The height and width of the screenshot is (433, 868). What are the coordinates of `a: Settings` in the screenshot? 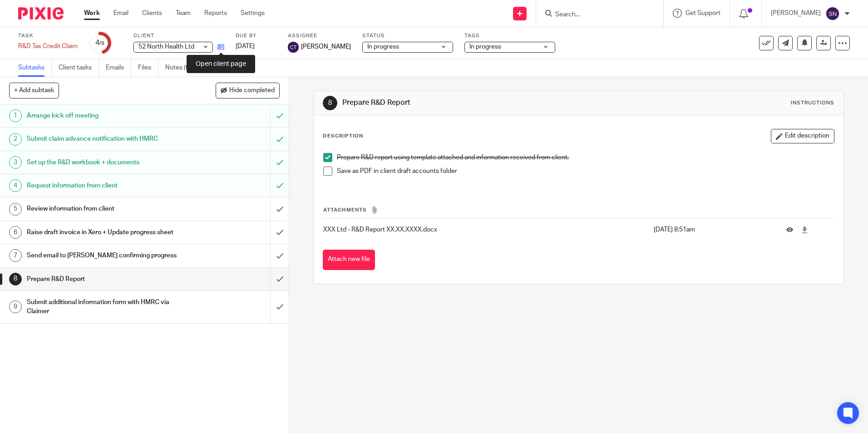 It's located at (252, 13).